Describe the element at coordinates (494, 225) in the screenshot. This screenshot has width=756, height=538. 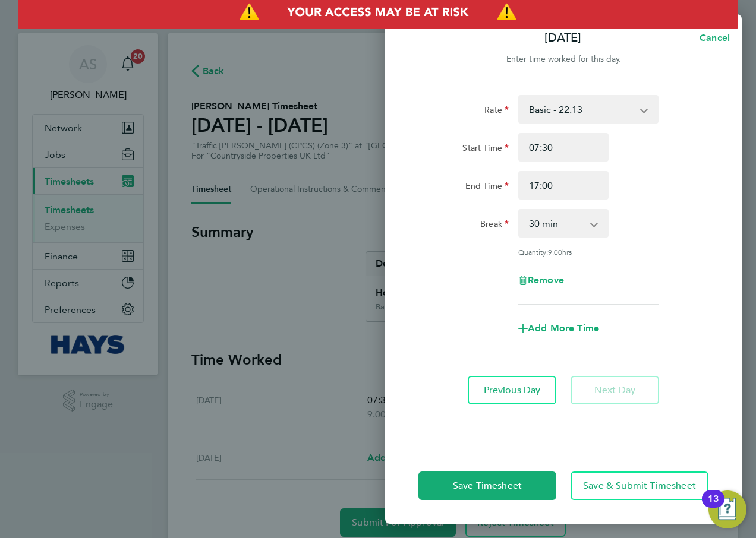
I see `label: Break` at that location.